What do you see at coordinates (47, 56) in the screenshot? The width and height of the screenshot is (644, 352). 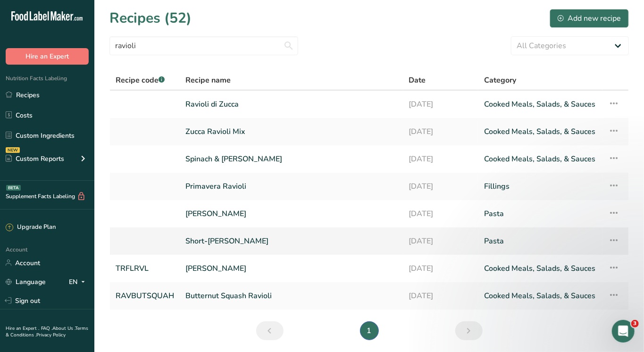 I see `button: Hire an Expert` at bounding box center [47, 56].